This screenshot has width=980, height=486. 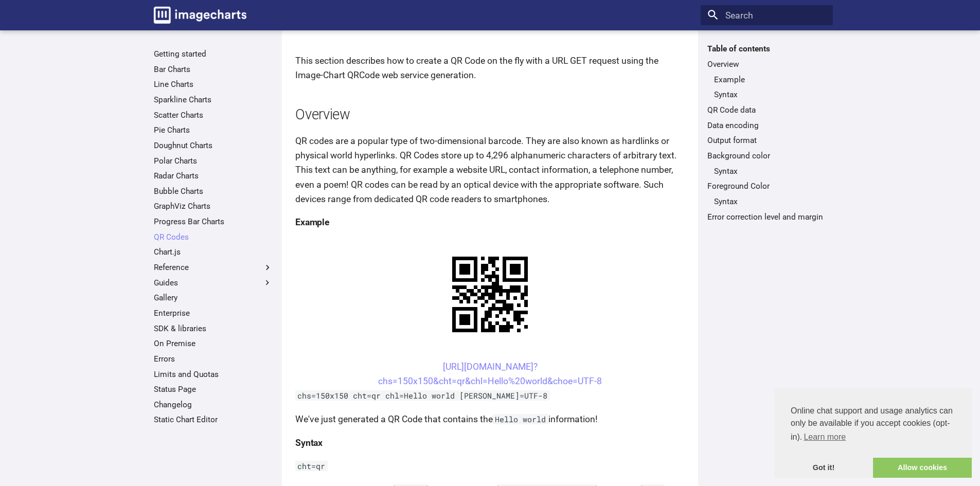 What do you see at coordinates (825, 438) in the screenshot?
I see `a: learn more about cookies` at bounding box center [825, 438].